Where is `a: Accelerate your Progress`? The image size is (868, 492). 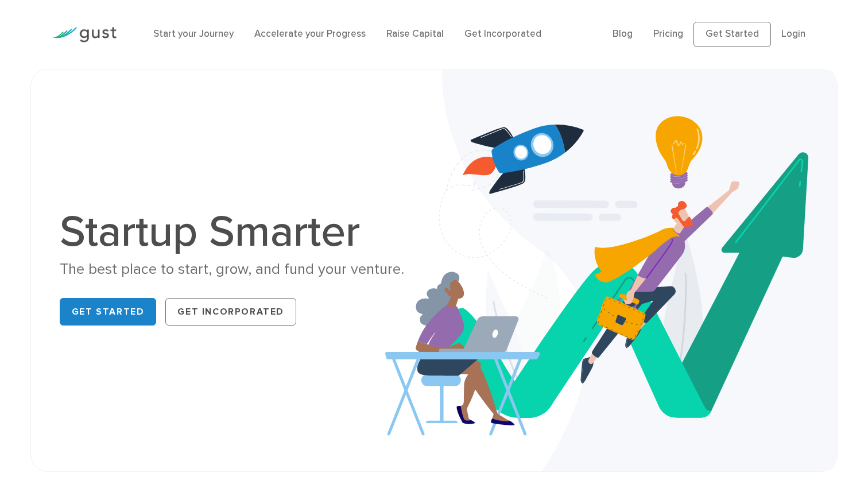 a: Accelerate your Progress is located at coordinates (310, 34).